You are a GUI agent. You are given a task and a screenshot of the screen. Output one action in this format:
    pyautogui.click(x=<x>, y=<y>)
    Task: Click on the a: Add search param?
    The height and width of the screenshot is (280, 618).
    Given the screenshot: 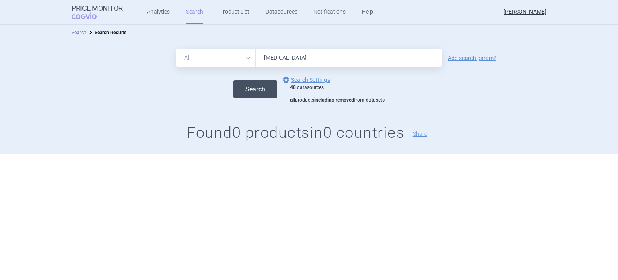 What is the action you would take?
    pyautogui.click(x=472, y=58)
    